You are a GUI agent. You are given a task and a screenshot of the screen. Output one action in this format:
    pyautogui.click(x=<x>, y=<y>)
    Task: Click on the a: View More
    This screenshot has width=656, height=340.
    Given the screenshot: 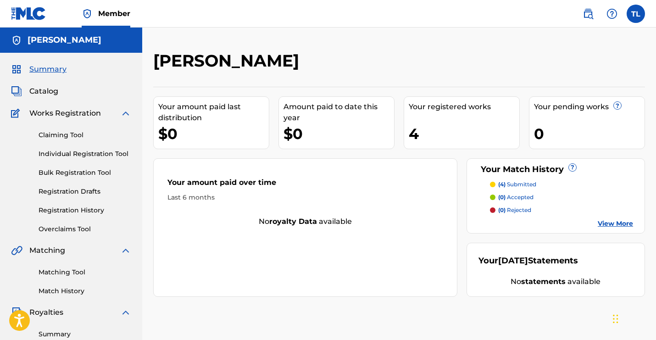 What is the action you would take?
    pyautogui.click(x=615, y=223)
    